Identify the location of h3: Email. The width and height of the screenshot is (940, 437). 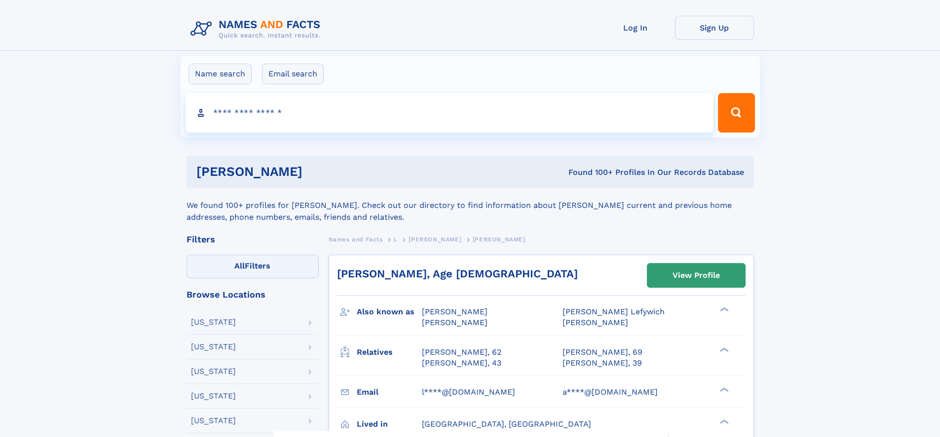
(389, 393).